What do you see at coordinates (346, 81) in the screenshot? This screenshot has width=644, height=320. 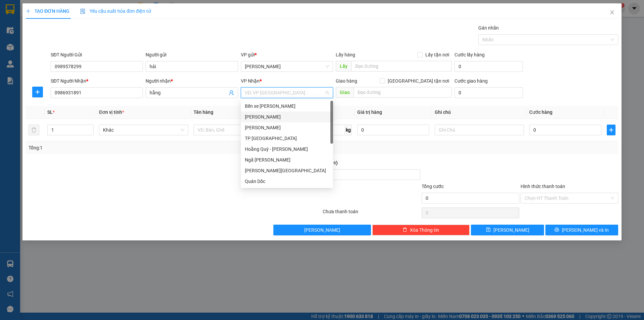 I see `span: Giao hàng` at bounding box center [346, 81].